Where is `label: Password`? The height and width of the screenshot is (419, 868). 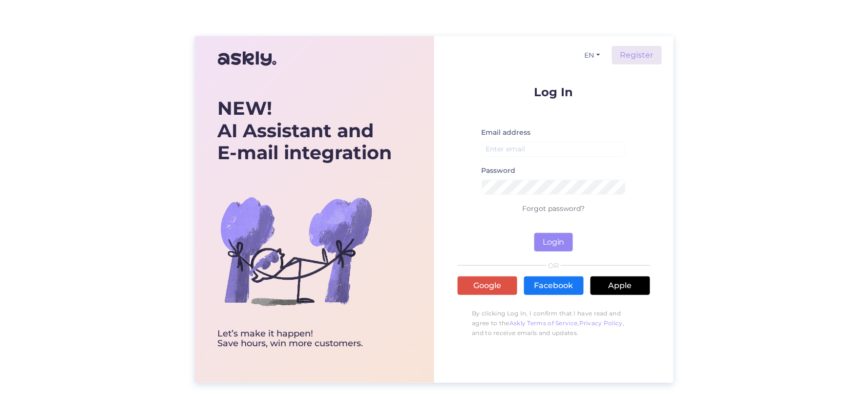
label: Password is located at coordinates (499, 170).